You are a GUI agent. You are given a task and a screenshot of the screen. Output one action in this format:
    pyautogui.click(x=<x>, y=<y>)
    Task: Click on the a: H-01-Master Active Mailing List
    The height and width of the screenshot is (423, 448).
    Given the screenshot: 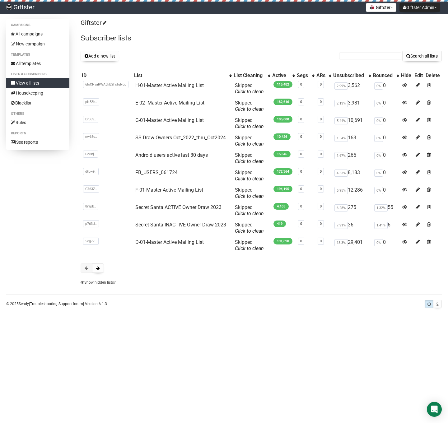 What is the action you would take?
    pyautogui.click(x=169, y=85)
    